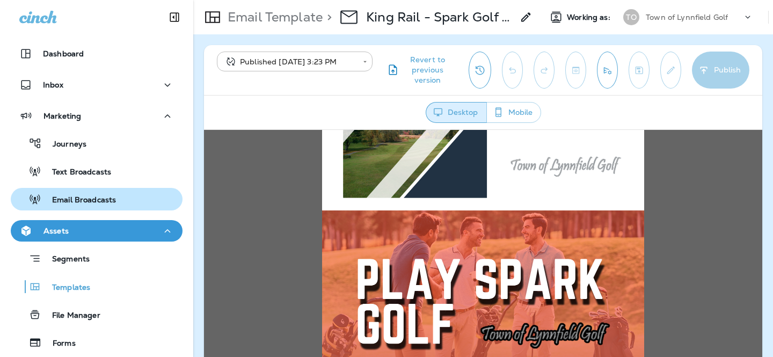 The width and height of the screenshot is (773, 357). Describe the element at coordinates (97, 85) in the screenshot. I see `button: Inbox` at that location.